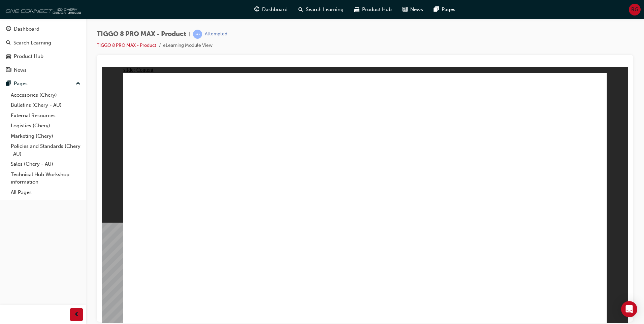 The image size is (644, 324). What do you see at coordinates (43, 84) in the screenshot?
I see `button: Pages` at bounding box center [43, 84].